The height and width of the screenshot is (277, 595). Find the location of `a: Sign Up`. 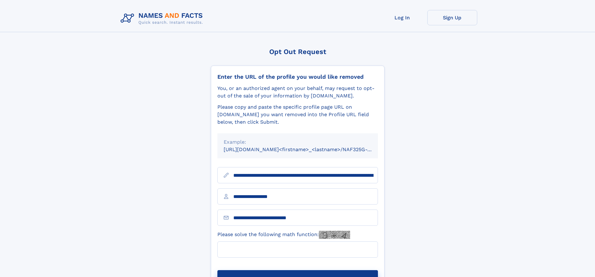

a: Sign Up is located at coordinates (453, 18).